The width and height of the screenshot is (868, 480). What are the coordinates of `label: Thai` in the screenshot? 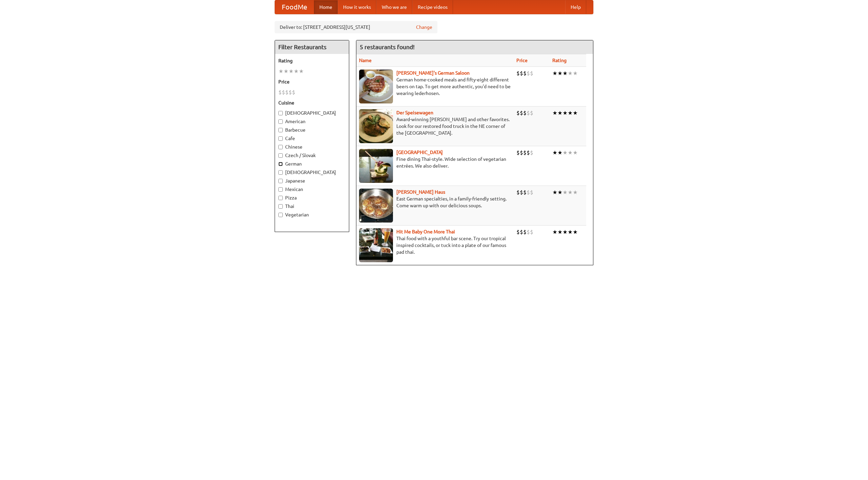 It's located at (312, 206).